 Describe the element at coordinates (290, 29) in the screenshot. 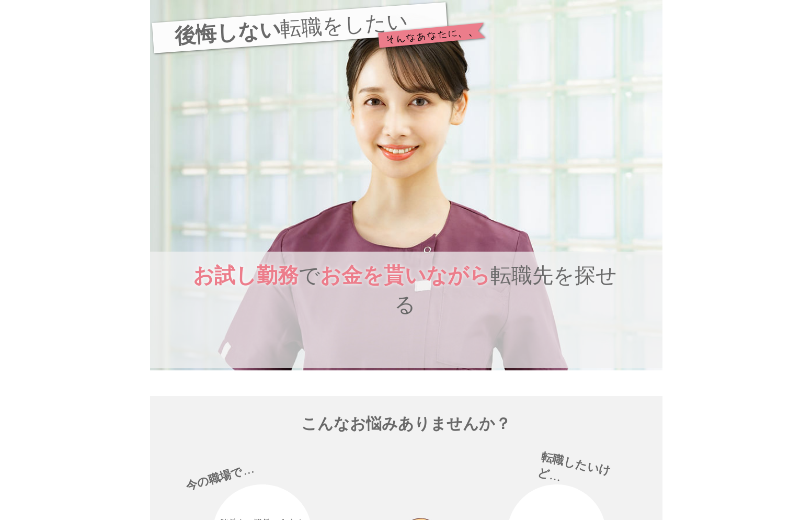

I see `span: 転職をしたい` at that location.